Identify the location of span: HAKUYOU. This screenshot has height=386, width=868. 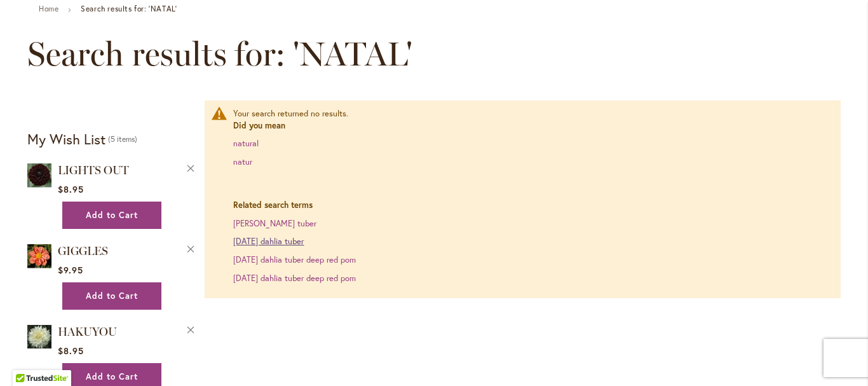
(87, 332).